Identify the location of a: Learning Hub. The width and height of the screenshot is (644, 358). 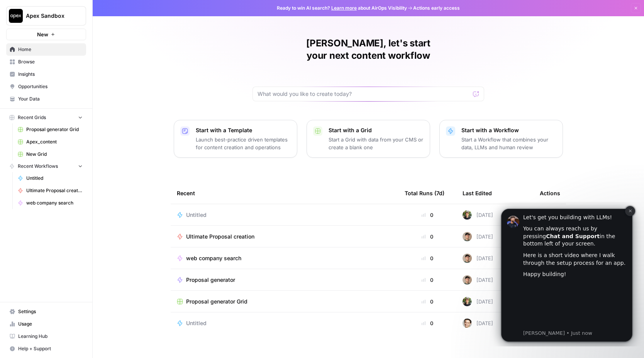
(46, 336).